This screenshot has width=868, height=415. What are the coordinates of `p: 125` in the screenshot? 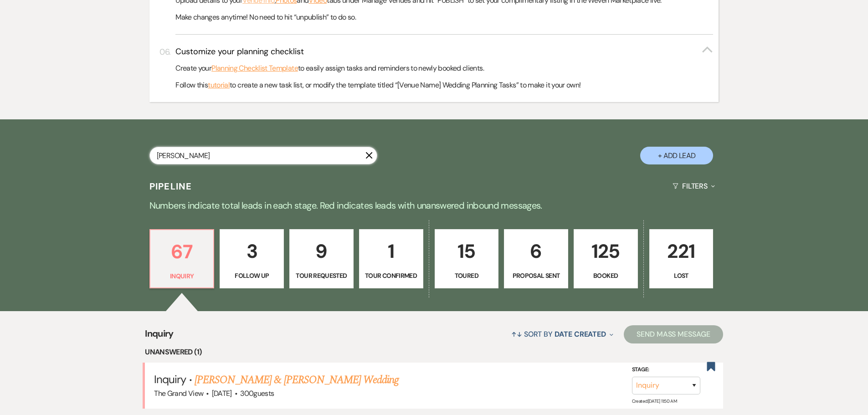 It's located at (605, 251).